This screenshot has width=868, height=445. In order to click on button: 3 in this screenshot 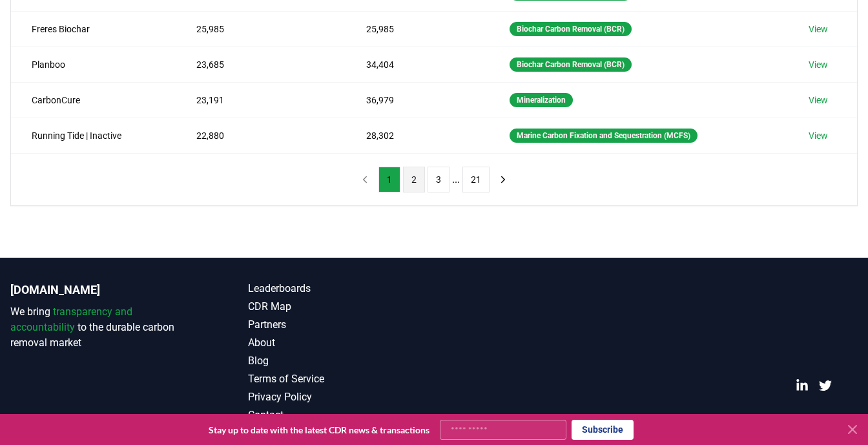, I will do `click(439, 180)`.